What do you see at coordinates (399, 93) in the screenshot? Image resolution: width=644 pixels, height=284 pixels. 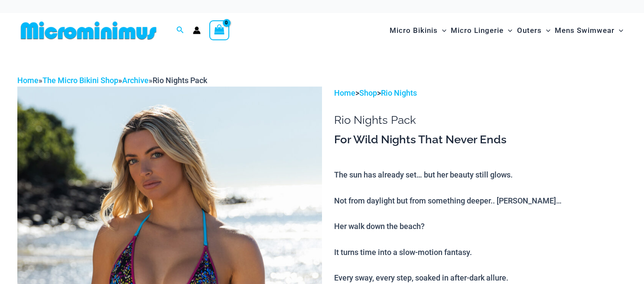 I see `a: Rio Nights` at bounding box center [399, 93].